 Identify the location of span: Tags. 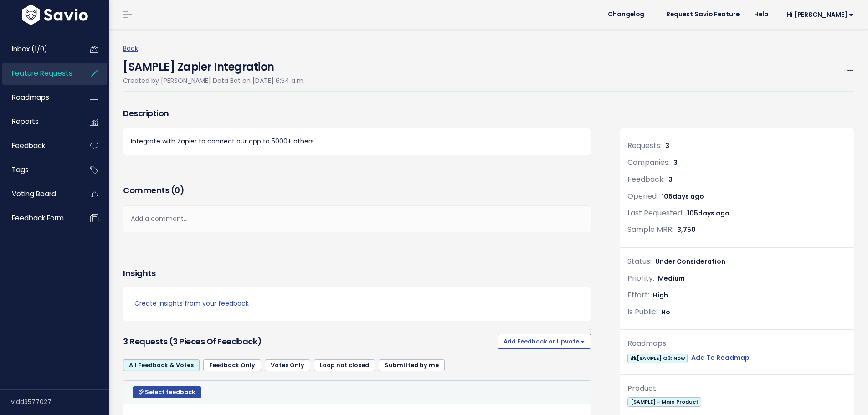
(20, 169).